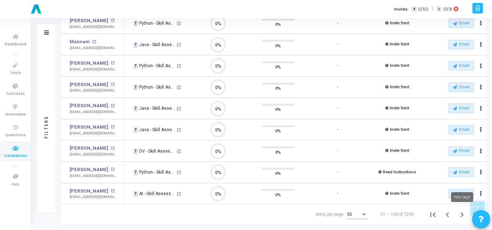 This screenshot has height=230, width=492. What do you see at coordinates (16, 114) in the screenshot?
I see `span: Interviews` at bounding box center [16, 114].